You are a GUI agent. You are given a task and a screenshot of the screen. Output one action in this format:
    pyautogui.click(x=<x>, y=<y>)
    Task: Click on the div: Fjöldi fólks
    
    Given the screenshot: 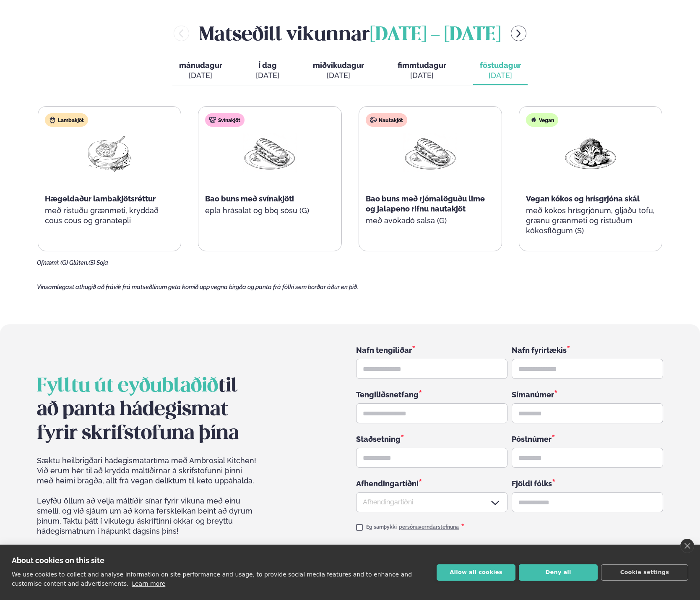 What is the action you would take?
    pyautogui.click(x=588, y=483)
    